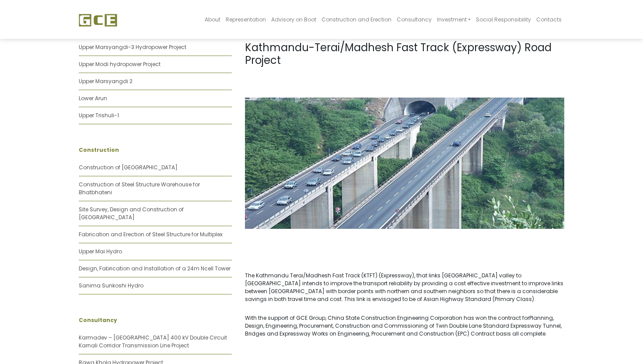 The image size is (643, 364). What do you see at coordinates (100, 251) in the screenshot?
I see `a: Upper Mai Hydro` at bounding box center [100, 251].